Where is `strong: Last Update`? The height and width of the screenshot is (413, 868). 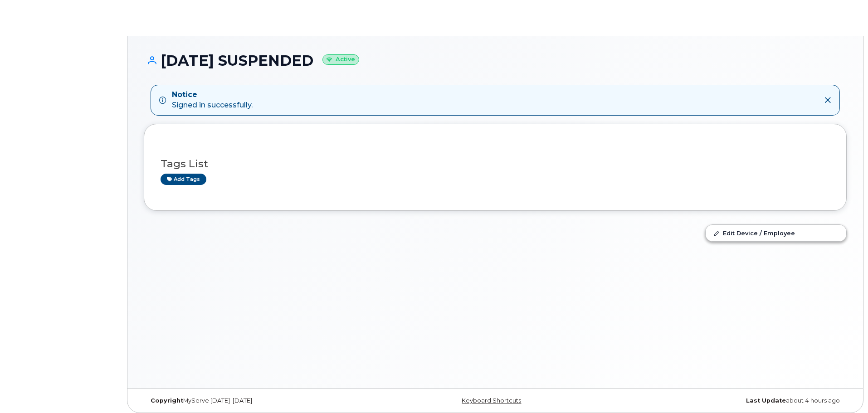
strong: Last Update is located at coordinates (766, 401).